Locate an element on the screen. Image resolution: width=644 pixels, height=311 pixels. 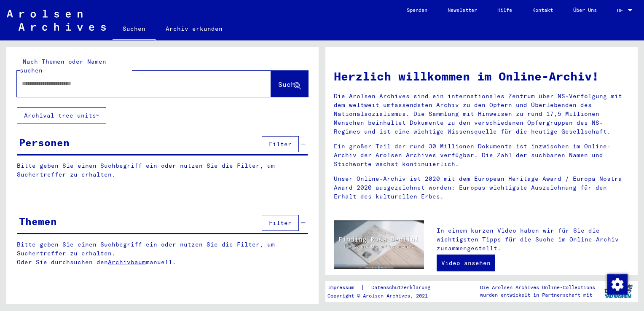
a: Video ansehen is located at coordinates (465, 263).